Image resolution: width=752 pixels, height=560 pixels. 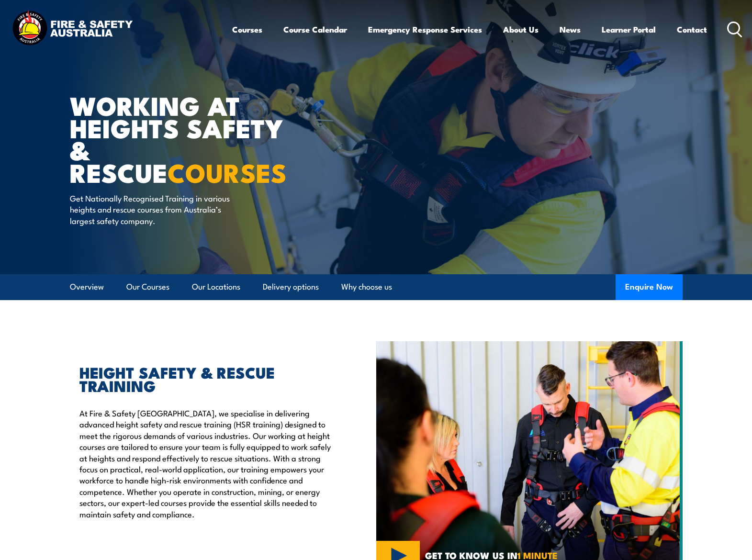 I want to click on a: News, so click(x=570, y=29).